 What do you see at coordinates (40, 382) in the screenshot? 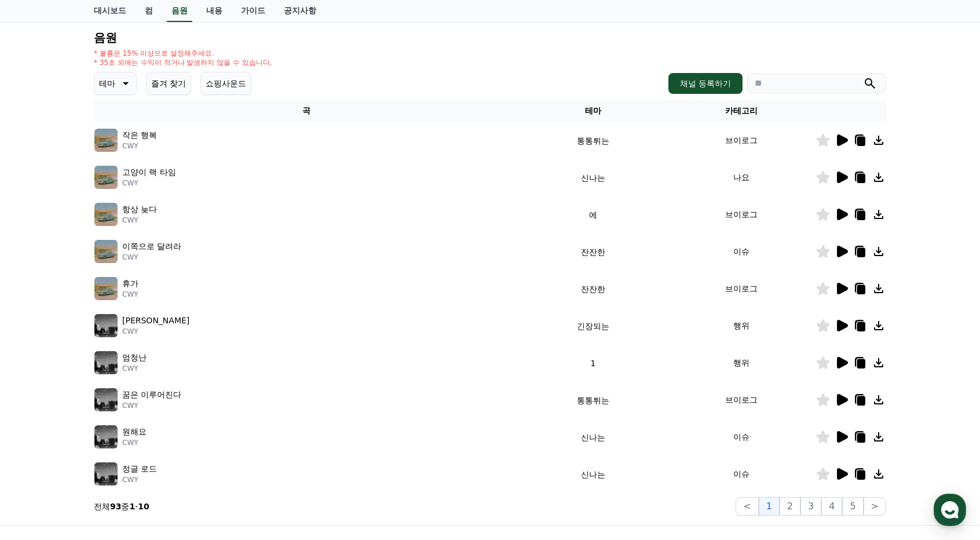
I see `a: 홈` at bounding box center [40, 382].